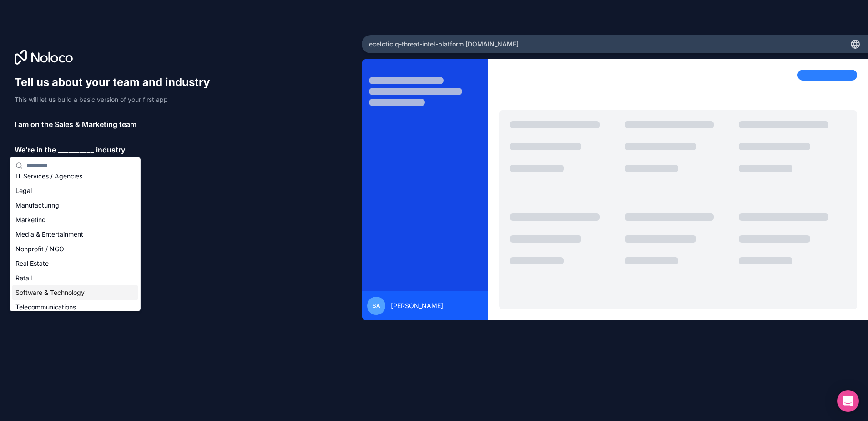 Image resolution: width=868 pixels, height=421 pixels. What do you see at coordinates (128, 125) in the screenshot?
I see `span: team` at bounding box center [128, 125].